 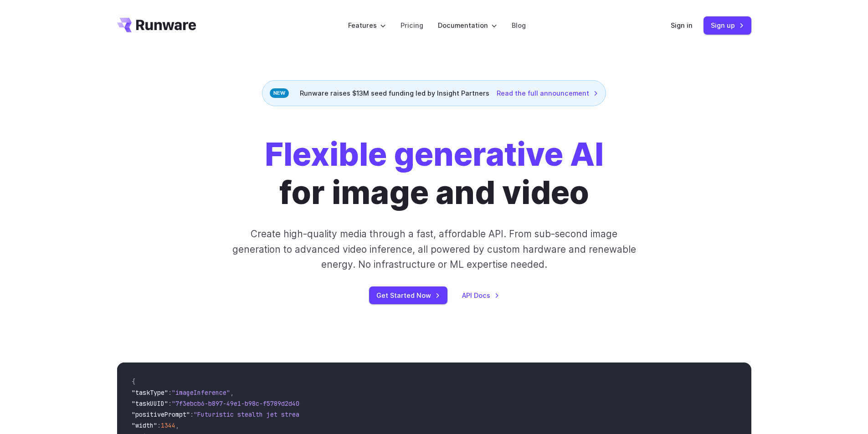 What do you see at coordinates (727, 25) in the screenshot?
I see `a: Sign up` at bounding box center [727, 25].